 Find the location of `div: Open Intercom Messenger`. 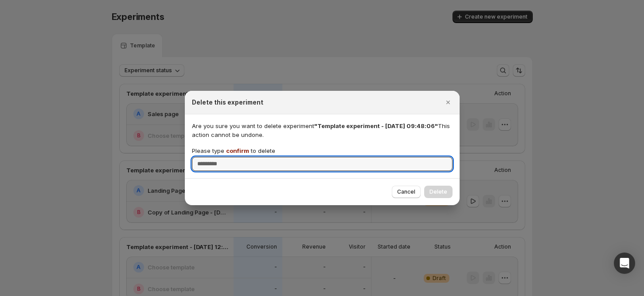

div: Open Intercom Messenger is located at coordinates (625, 263).